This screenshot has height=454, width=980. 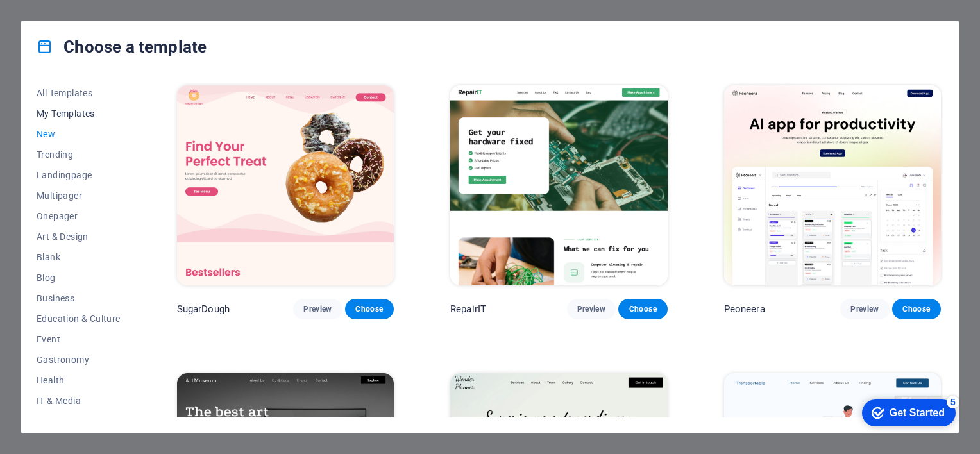 I want to click on button: Event, so click(x=78, y=339).